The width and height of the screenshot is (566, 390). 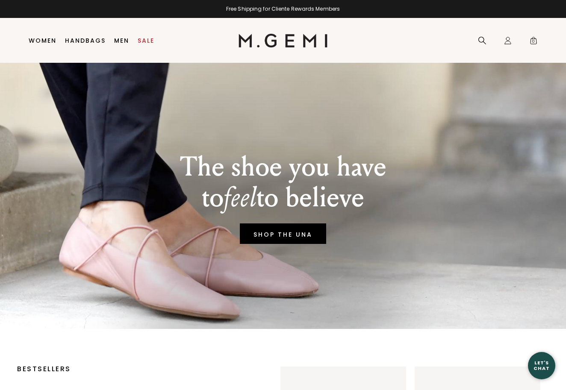 I want to click on a: Sale, so click(x=146, y=41).